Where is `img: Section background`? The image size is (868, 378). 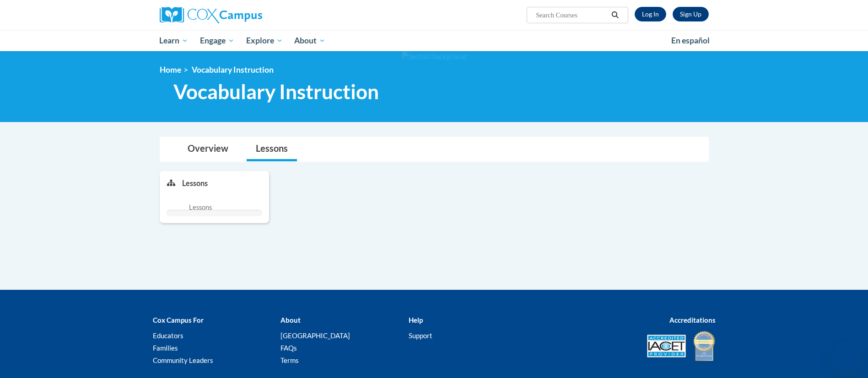 img: Section background is located at coordinates (434, 56).